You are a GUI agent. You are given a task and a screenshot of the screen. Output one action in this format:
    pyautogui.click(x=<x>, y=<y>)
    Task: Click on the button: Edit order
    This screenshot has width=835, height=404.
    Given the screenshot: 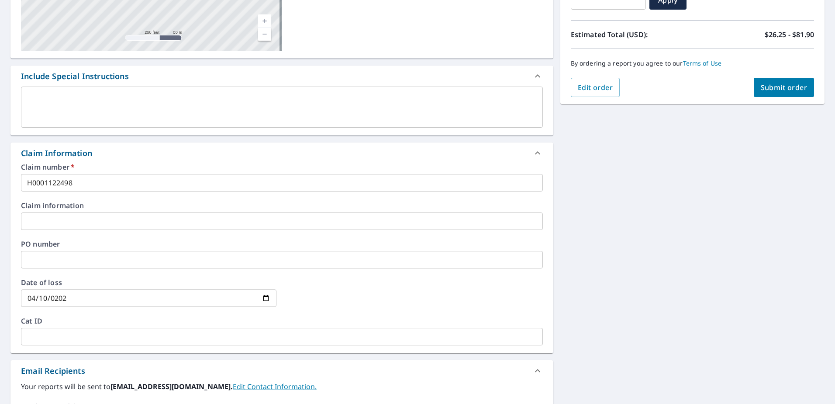 What is the action you would take?
    pyautogui.click(x=595, y=87)
    